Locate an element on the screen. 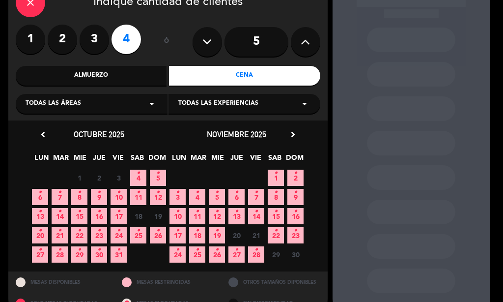  span: 19 is located at coordinates (217, 235).